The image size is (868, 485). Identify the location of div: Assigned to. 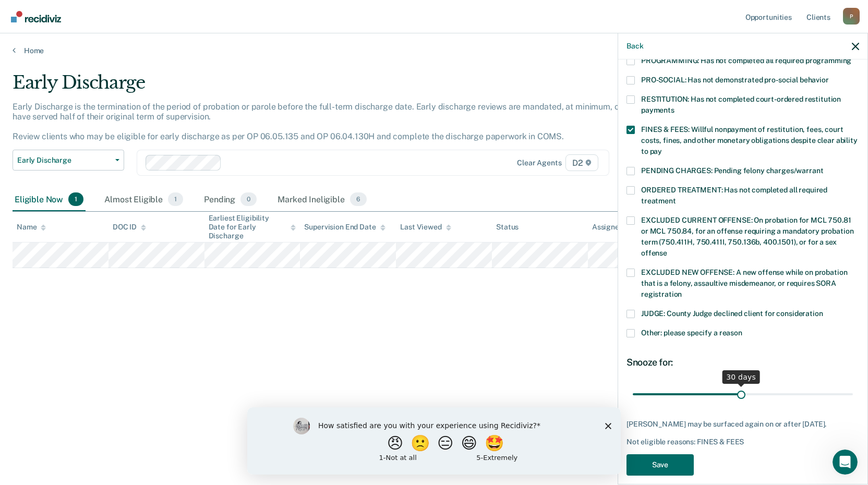
(617, 227).